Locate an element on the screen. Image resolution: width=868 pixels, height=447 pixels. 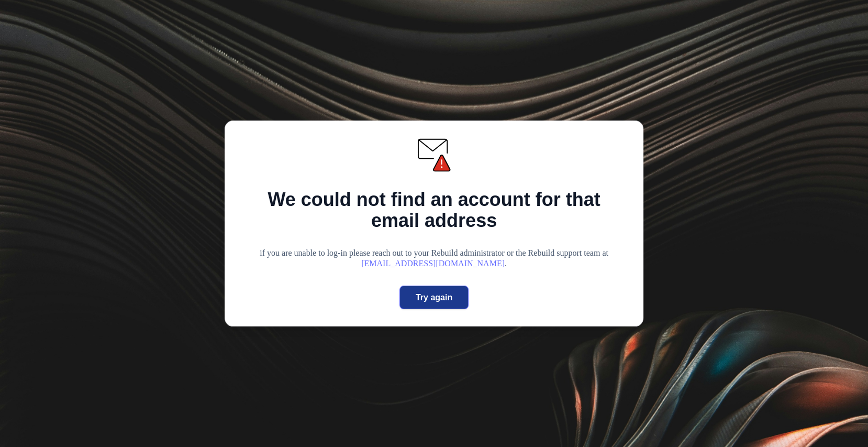
h1: We could not find an account for that email address is located at coordinates (434, 210).